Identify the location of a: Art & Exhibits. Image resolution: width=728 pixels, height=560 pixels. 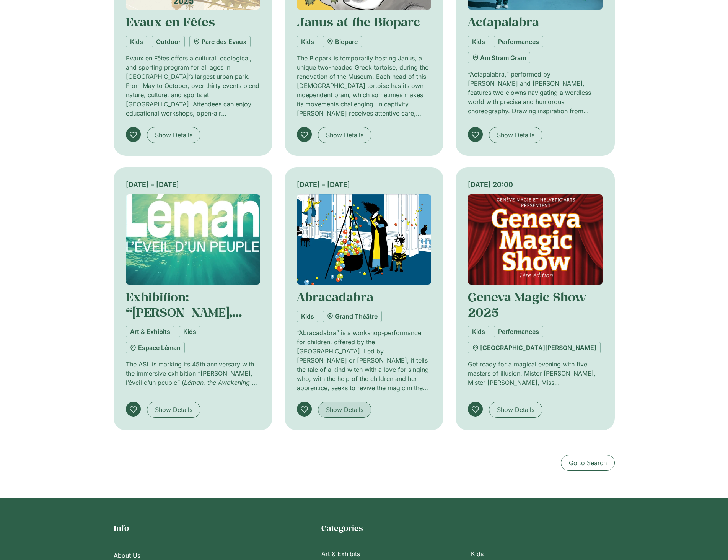
(150, 332).